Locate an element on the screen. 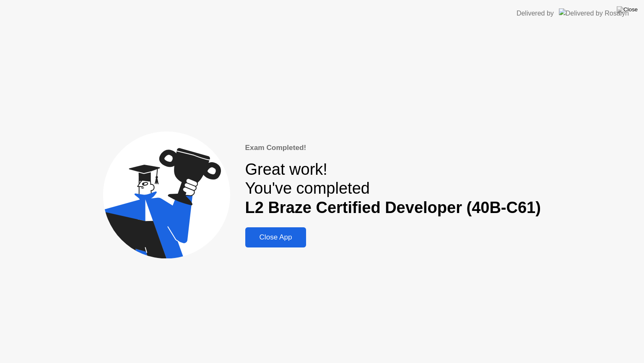 This screenshot has height=363, width=644. div: Great work! You've completed is located at coordinates (393, 189).